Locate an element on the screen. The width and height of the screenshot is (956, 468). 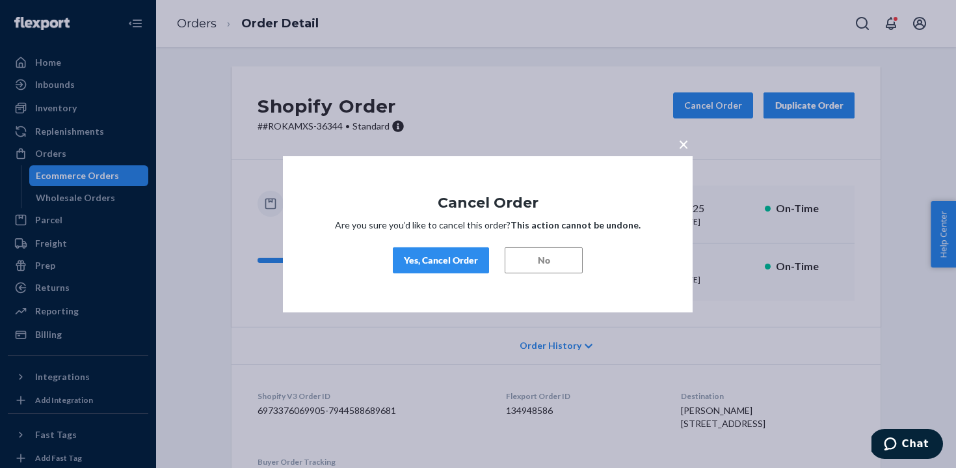
button: Yes, Cancel Order is located at coordinates (441, 260).